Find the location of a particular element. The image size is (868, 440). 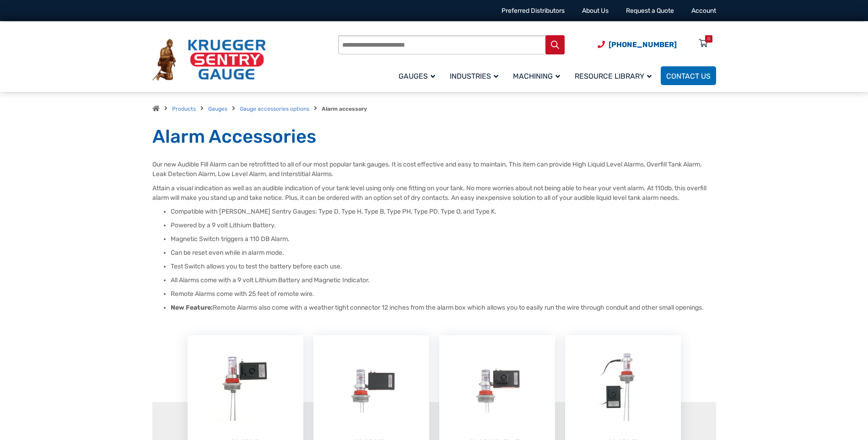

p: Our new Audible Fill Alarm can be retrofitted to all of our most popular tank gauges. It is cost ... is located at coordinates (434, 169).